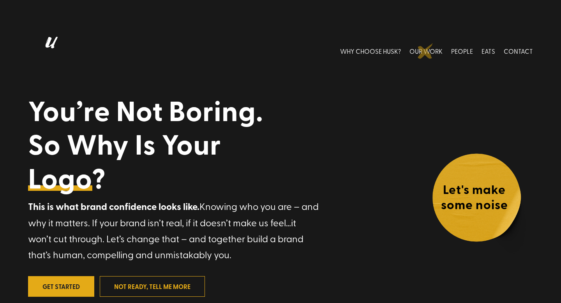 Image resolution: width=561 pixels, height=303 pixels. I want to click on a: Logo, so click(60, 178).